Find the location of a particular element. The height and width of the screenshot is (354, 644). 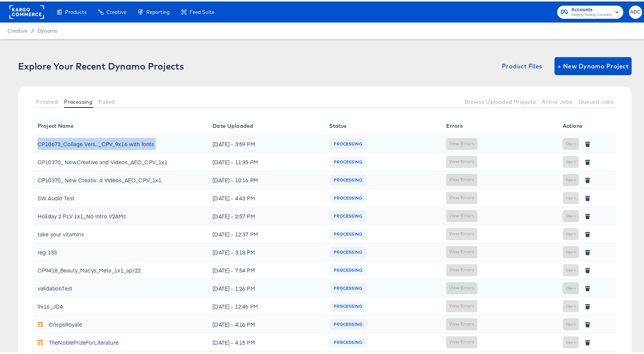

div: validationTest is located at coordinates (55, 287).